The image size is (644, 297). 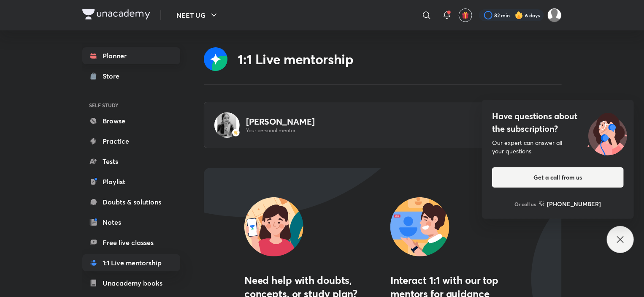 I want to click on a: Playlist, so click(x=131, y=182).